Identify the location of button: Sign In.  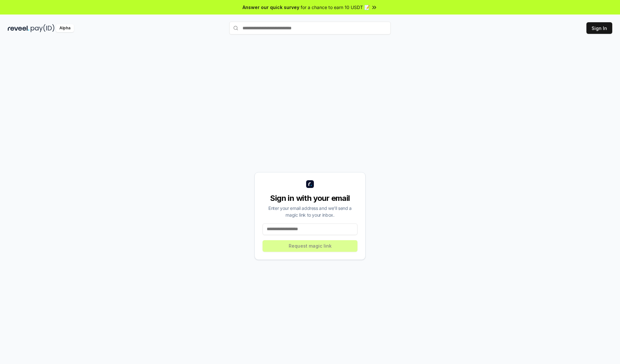
(599, 28).